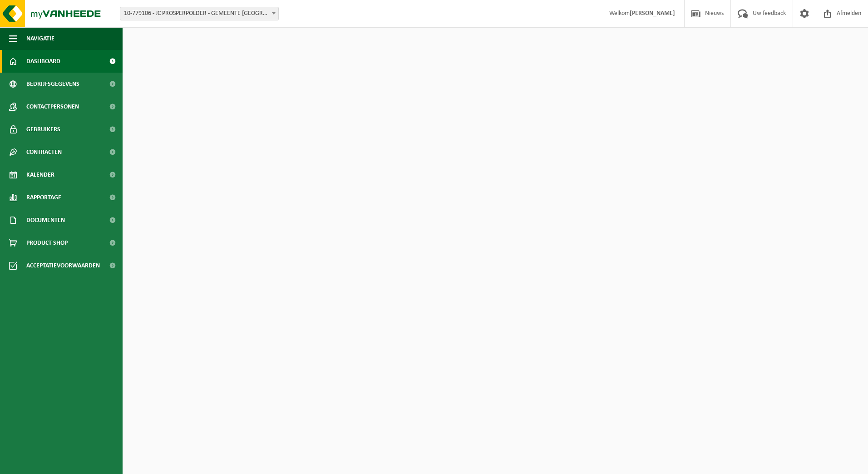 Image resolution: width=868 pixels, height=474 pixels. Describe the element at coordinates (43, 62) in the screenshot. I see `span: Dashboard` at that location.